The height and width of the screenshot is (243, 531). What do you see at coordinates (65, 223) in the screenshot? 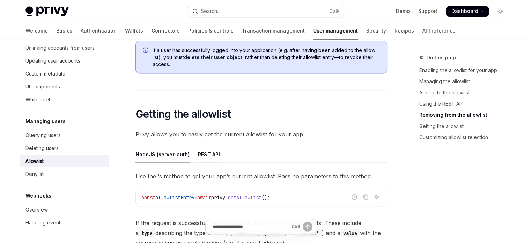
I see `a: Handling events` at bounding box center [65, 223].